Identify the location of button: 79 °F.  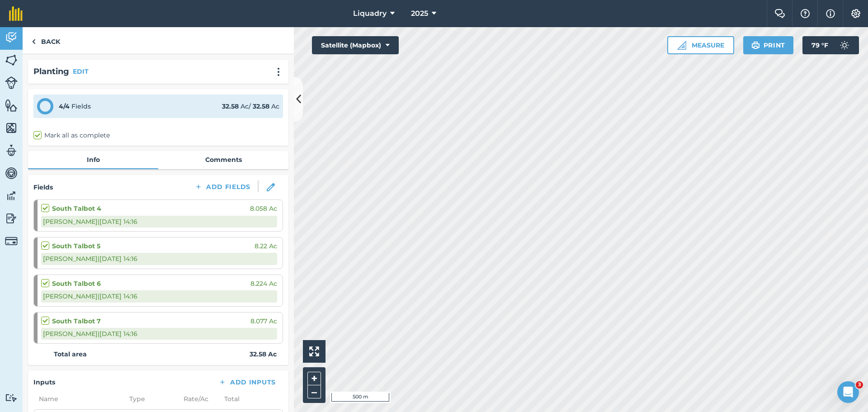
(831, 45).